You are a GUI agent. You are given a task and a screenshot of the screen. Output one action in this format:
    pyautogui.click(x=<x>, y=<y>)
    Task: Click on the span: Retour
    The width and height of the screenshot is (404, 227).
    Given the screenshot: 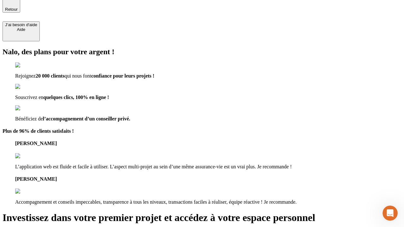 What is the action you would take?
    pyautogui.click(x=11, y=9)
    